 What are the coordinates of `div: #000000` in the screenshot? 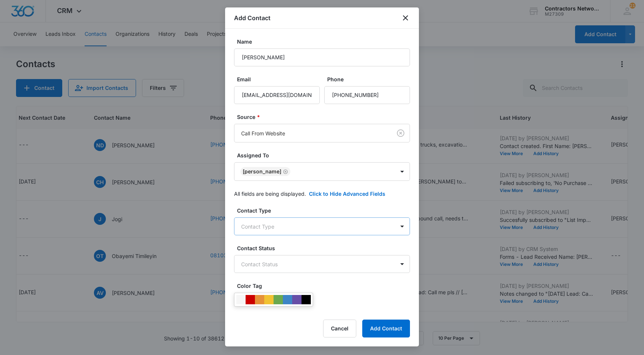 It's located at (306, 300).